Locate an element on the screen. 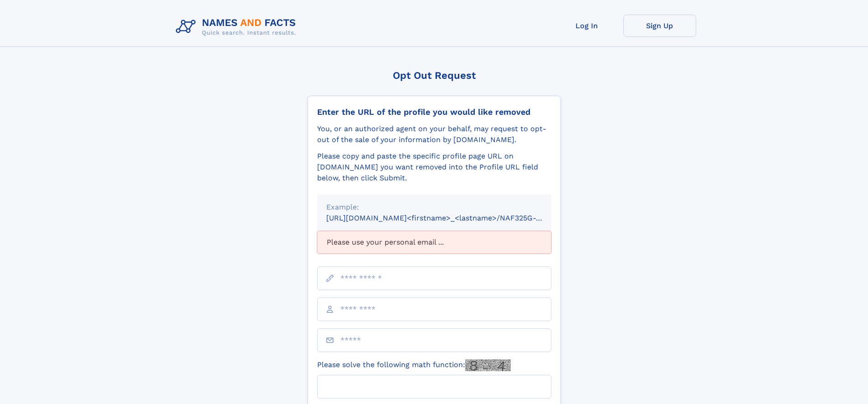 This screenshot has height=404, width=868. div: Opt Out Request is located at coordinates (434, 75).